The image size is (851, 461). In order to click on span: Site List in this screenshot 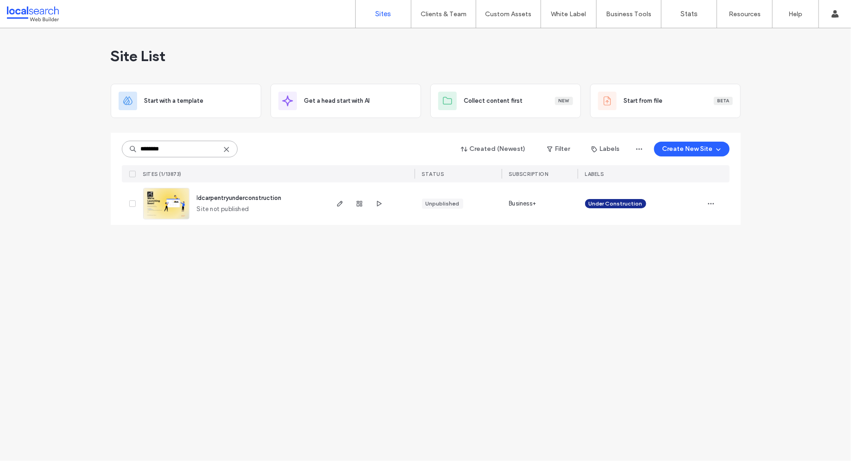, I will do `click(138, 56)`.